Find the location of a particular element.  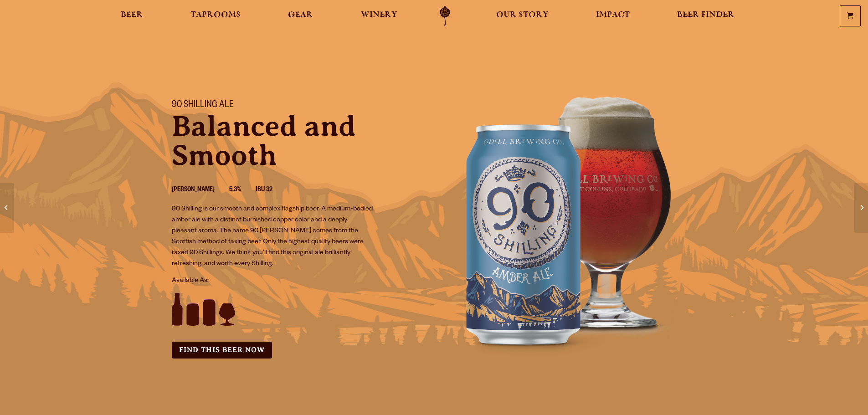

span: Our Story is located at coordinates (522, 15).